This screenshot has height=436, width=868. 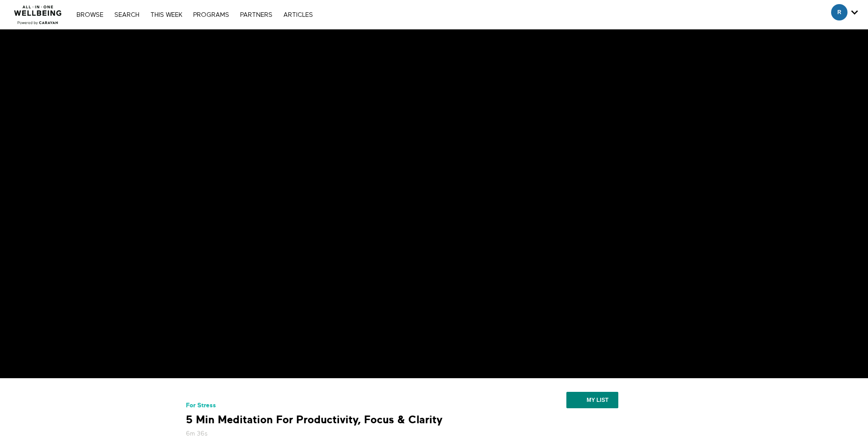 What do you see at coordinates (166, 15) in the screenshot?
I see `a: THIS WEEK` at bounding box center [166, 15].